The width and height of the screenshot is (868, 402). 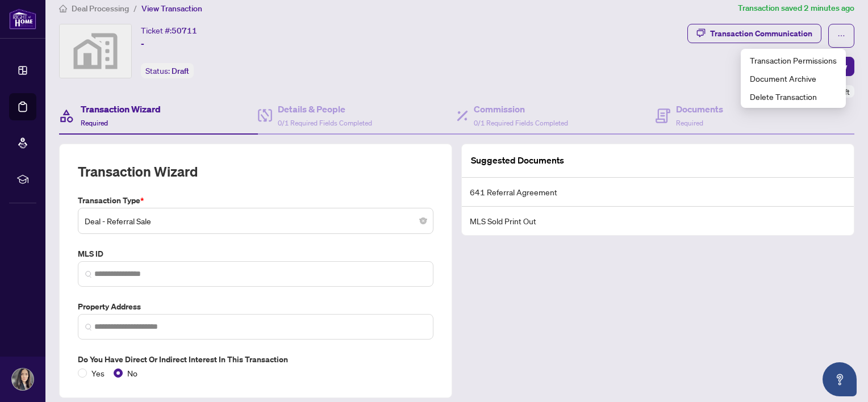 I want to click on div: Ticket #:, so click(x=168, y=30).